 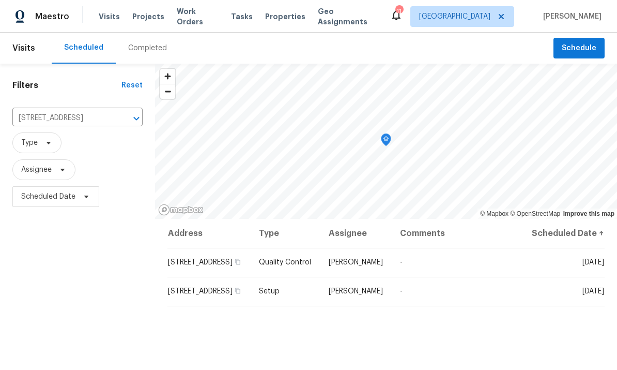 What do you see at coordinates (36, 170) in the screenshot?
I see `span: Assignee` at bounding box center [36, 170].